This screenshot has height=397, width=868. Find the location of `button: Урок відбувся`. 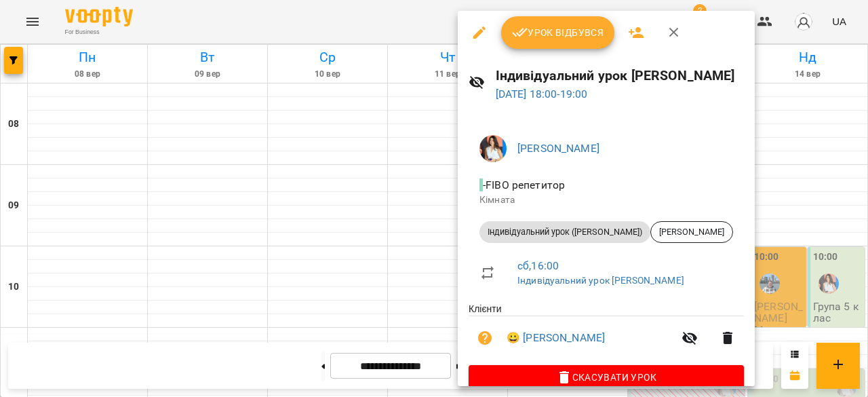

button: Урок відбувся is located at coordinates (558, 33).